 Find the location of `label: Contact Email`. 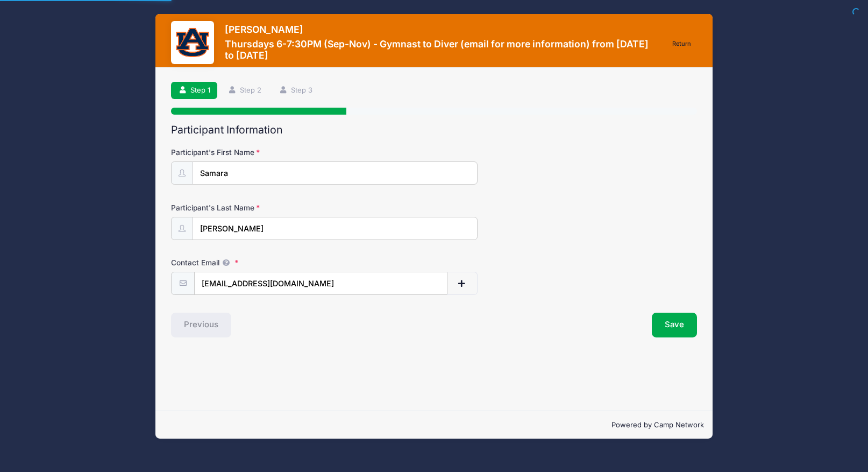

label: Contact Email is located at coordinates (259, 263).